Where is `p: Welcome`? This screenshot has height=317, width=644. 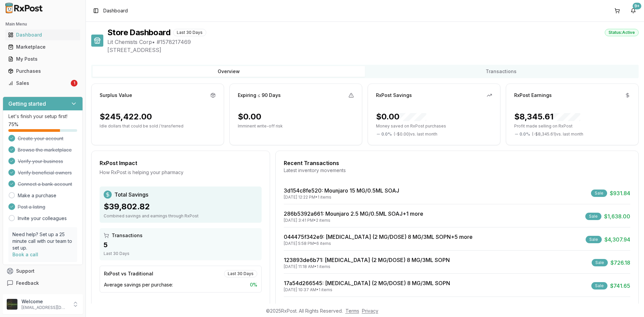 p: Welcome is located at coordinates (45, 302).